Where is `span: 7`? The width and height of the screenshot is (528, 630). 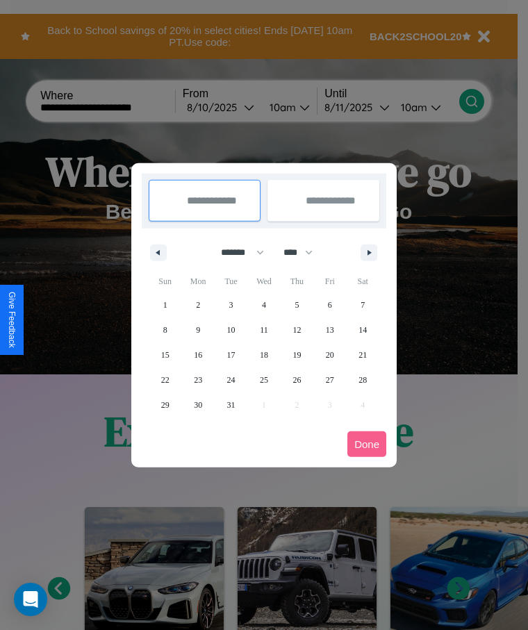 span: 7 is located at coordinates (363, 305).